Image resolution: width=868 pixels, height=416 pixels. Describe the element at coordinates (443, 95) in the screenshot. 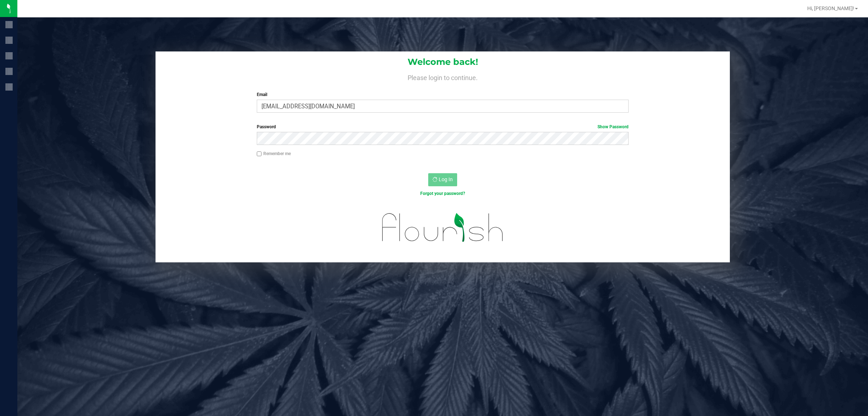

I see `label: Email` at that location.